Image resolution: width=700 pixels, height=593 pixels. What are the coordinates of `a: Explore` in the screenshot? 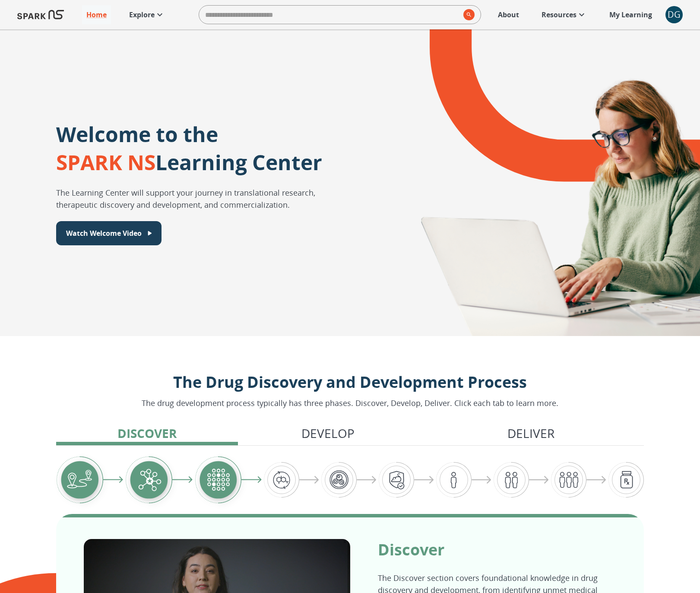 It's located at (147, 15).